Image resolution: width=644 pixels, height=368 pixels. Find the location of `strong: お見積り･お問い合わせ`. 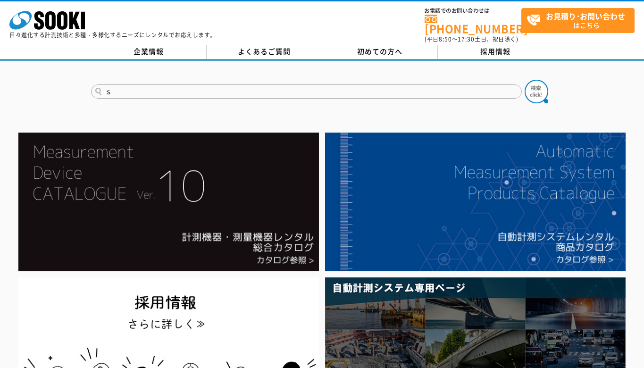

strong: お見積り･お問い合わせ is located at coordinates (585, 16).